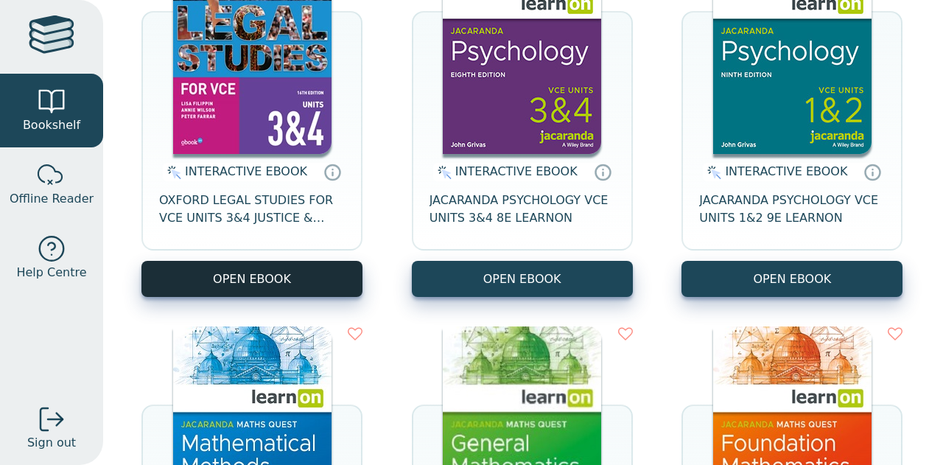  Describe the element at coordinates (792, 209) in the screenshot. I see `span: JACARANDA PSYCHOLOGY VCE UNITS 1&2 9E LEARNON` at that location.